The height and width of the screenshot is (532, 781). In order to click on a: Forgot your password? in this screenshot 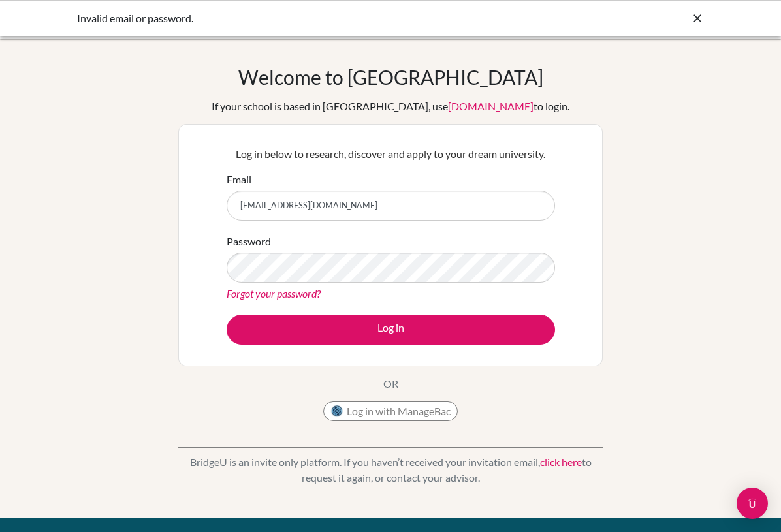, I will do `click(274, 293)`.